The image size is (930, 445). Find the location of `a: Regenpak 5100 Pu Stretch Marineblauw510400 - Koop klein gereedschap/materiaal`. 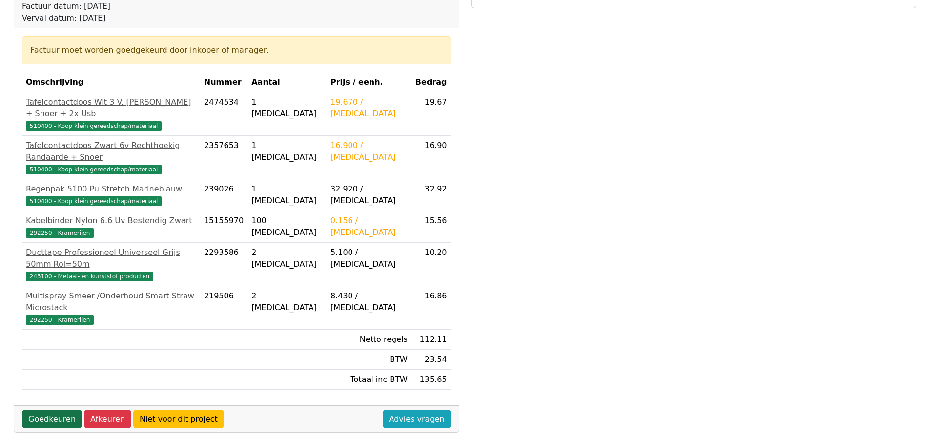

a: Regenpak 5100 Pu Stretch Marineblauw510400 - Koop klein gereedschap/materiaal is located at coordinates (111, 195).